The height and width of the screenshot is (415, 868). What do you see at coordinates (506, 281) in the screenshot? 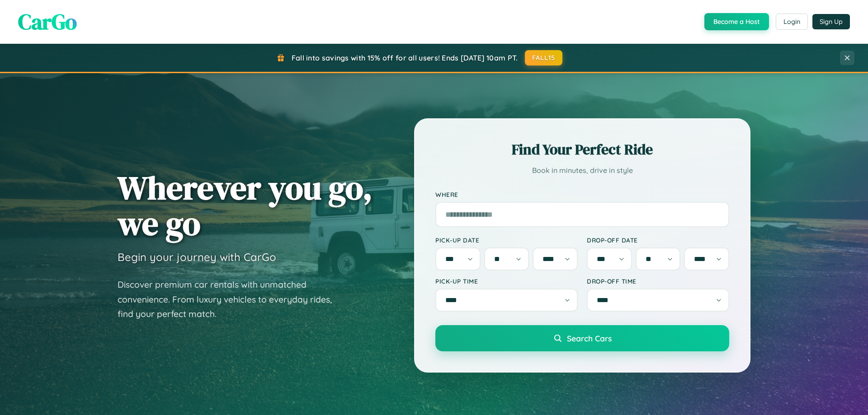
I see `label: Pick-up Time` at bounding box center [506, 281].